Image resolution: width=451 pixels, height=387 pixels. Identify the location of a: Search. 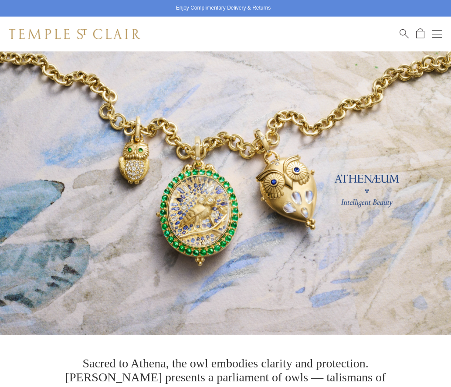
(404, 34).